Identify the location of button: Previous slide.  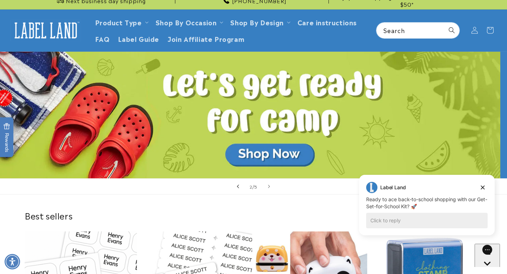
(238, 187).